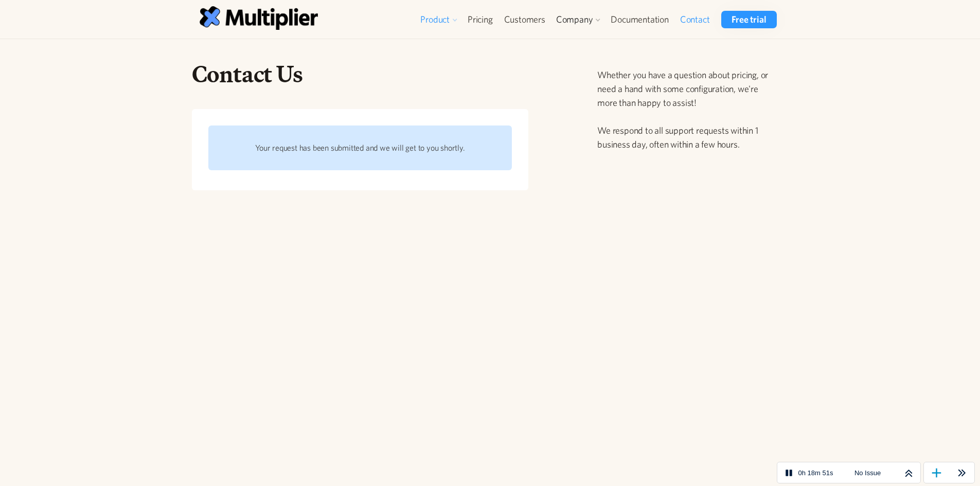  I want to click on a: Pricing, so click(480, 20).